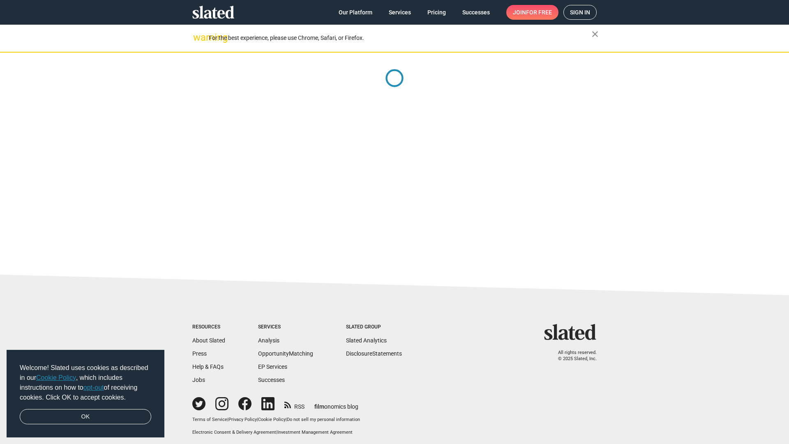 This screenshot has height=444, width=789. What do you see at coordinates (243, 419) in the screenshot?
I see `a: Privacy Policy` at bounding box center [243, 419].